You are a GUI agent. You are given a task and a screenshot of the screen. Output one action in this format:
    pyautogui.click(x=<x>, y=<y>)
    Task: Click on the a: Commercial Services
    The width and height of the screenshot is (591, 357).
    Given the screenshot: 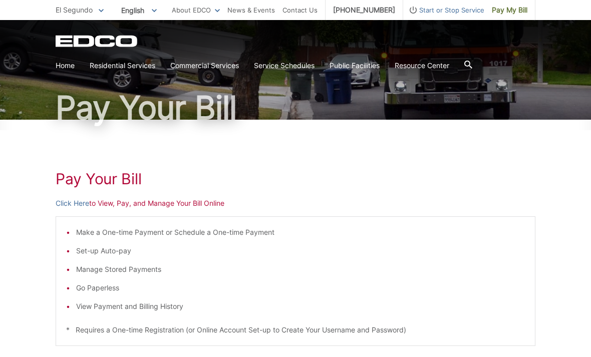 What is the action you would take?
    pyautogui.click(x=205, y=66)
    